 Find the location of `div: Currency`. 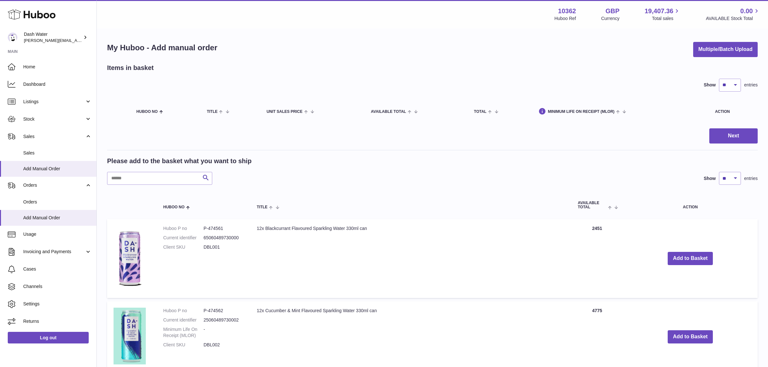

div: Currency is located at coordinates (610, 18).